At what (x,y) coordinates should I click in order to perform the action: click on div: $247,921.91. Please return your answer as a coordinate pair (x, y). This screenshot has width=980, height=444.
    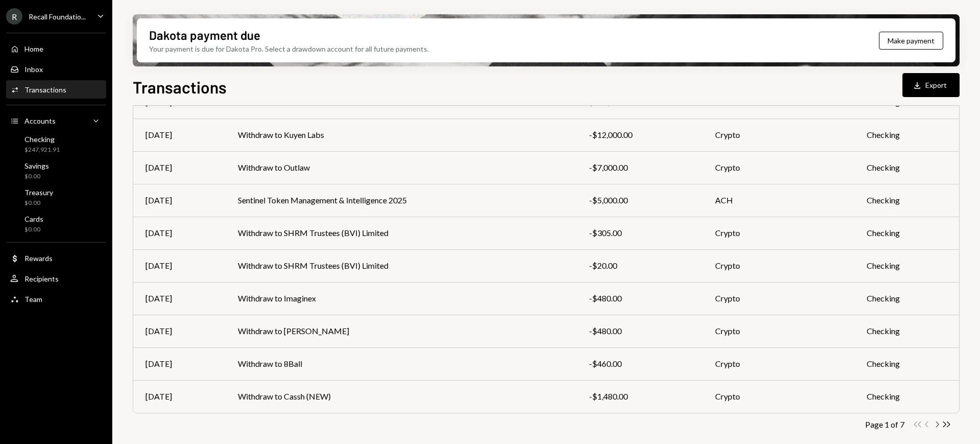
    Looking at the image, I should click on (42, 150).